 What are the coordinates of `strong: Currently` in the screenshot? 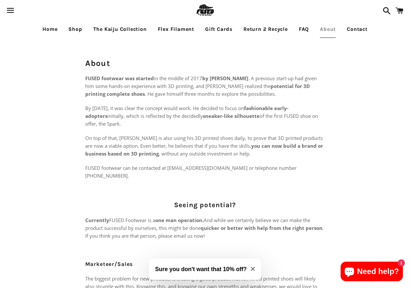 It's located at (97, 220).